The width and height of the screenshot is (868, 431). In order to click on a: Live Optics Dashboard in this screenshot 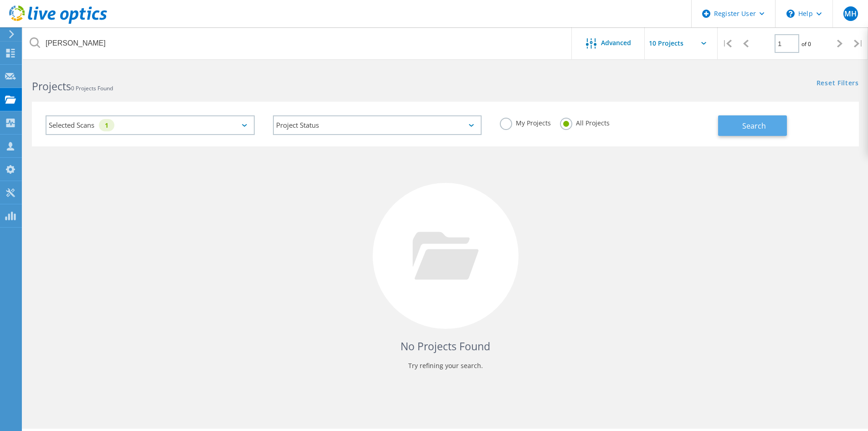, I will do `click(58, 23)`.